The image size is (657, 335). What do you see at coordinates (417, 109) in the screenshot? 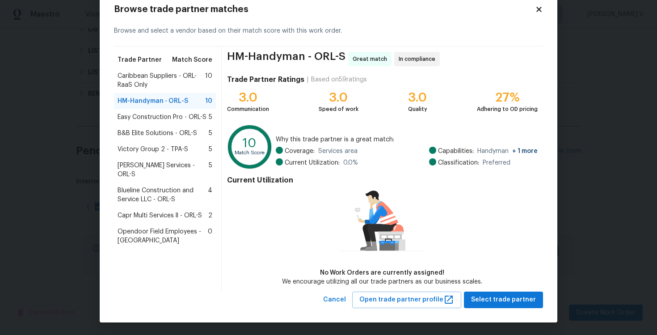
I see `div: Quality` at bounding box center [417, 109].